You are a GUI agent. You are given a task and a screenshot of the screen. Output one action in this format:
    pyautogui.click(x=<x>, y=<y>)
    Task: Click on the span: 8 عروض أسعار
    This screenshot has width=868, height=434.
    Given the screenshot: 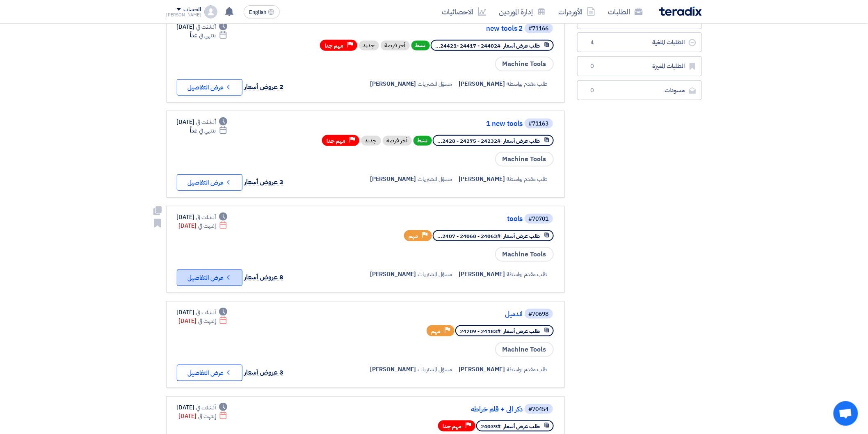 What is the action you would take?
    pyautogui.click(x=264, y=277)
    